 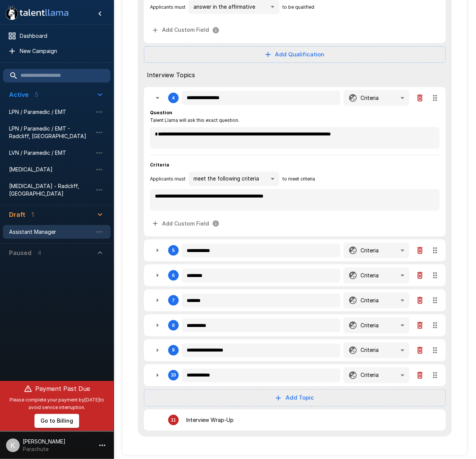 I want to click on button: Add Topic, so click(x=295, y=398).